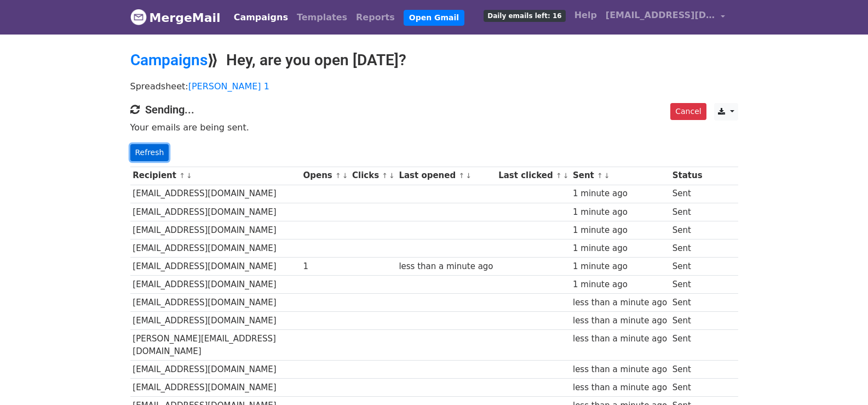 Image resolution: width=868 pixels, height=405 pixels. I want to click on span: Daily emails left: 16, so click(524, 16).